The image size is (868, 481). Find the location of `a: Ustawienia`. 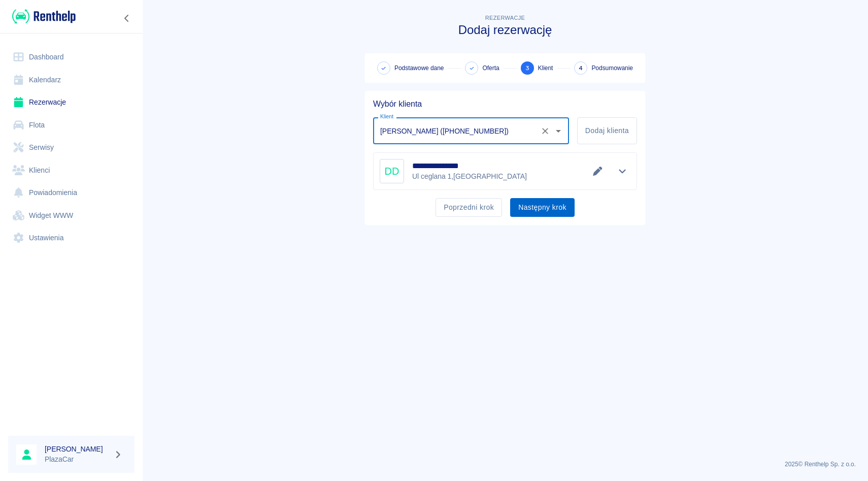

a: Ustawienia is located at coordinates (71, 238).